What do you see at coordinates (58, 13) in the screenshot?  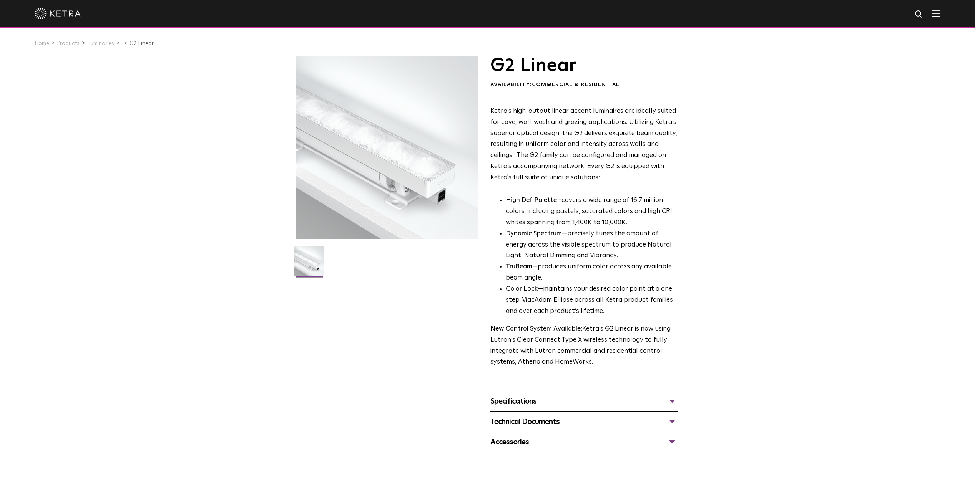 I see `img: ketra-logo-2019-white` at bounding box center [58, 13].